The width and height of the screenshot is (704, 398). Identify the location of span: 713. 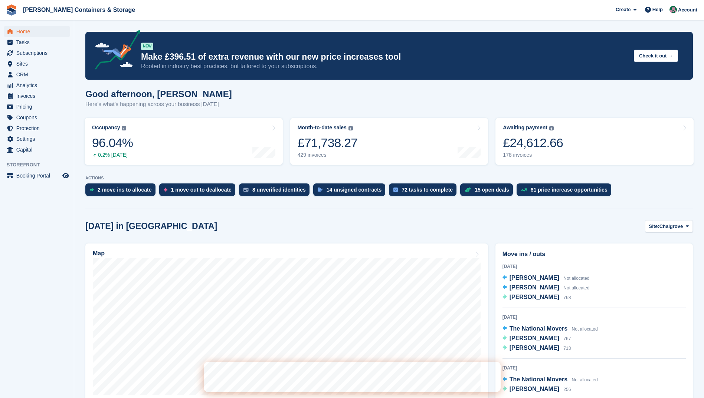
(567, 349).